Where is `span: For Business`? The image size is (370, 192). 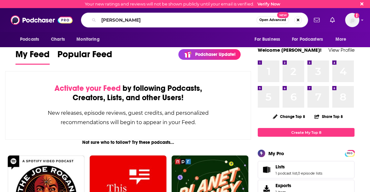
span: For Business is located at coordinates (267, 39).